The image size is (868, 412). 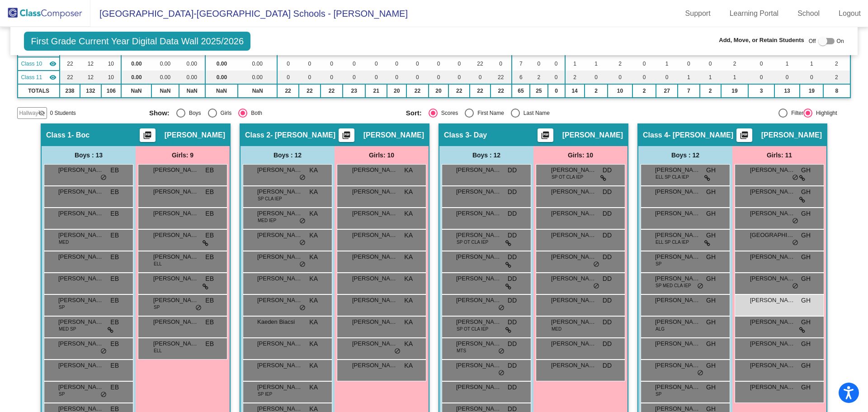 I want to click on td: 25, so click(x=539, y=91).